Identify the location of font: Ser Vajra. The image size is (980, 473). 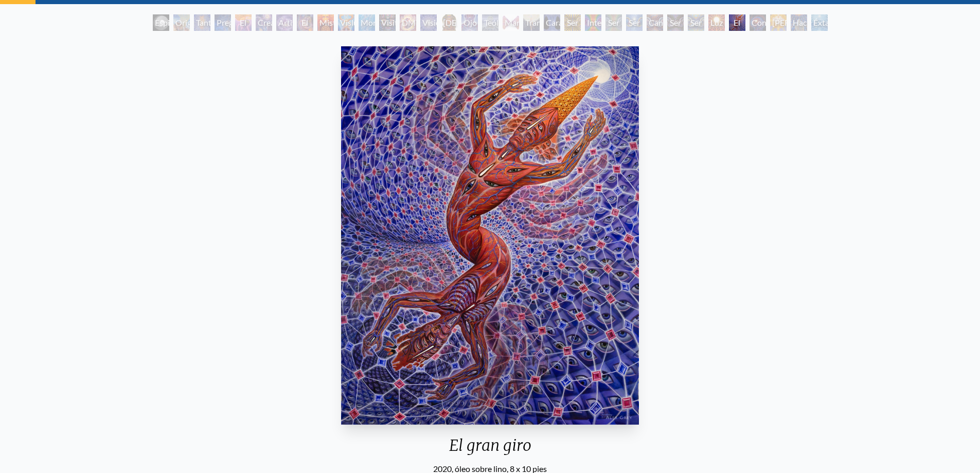
(679, 29).